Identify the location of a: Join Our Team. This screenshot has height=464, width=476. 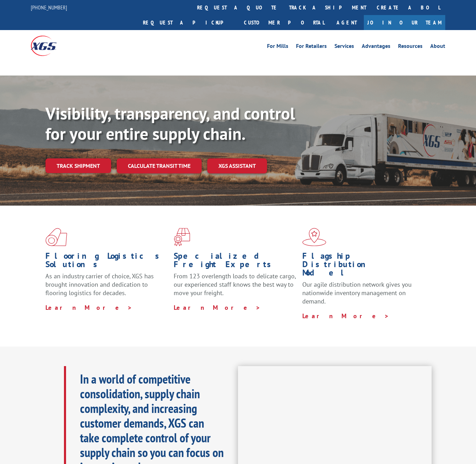
(405, 23).